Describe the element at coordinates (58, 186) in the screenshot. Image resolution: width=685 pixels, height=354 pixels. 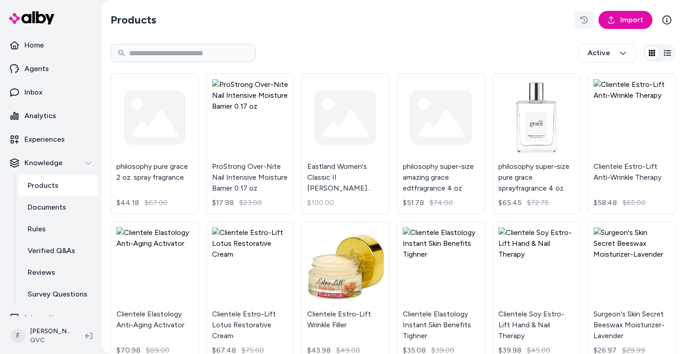
I see `a: Products` at that location.